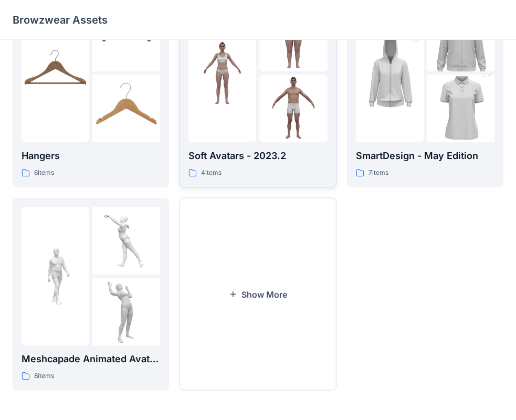 The height and width of the screenshot is (420, 516). What do you see at coordinates (211, 173) in the screenshot?
I see `p: 4 items` at bounding box center [211, 173].